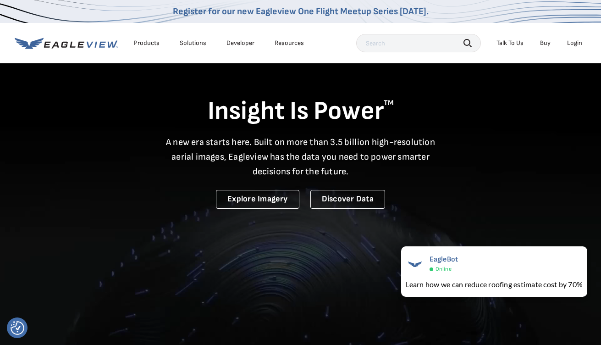 The height and width of the screenshot is (345, 601). I want to click on a: Developer, so click(240, 43).